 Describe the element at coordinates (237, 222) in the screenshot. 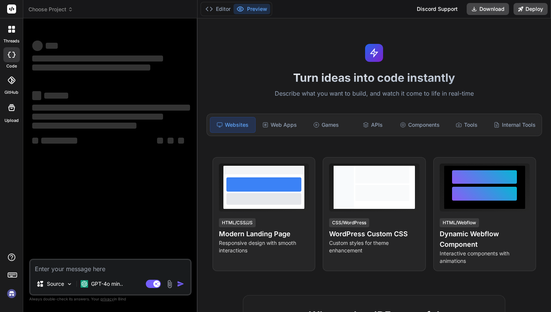

I see `div: HTML/CSS/JS` at that location.